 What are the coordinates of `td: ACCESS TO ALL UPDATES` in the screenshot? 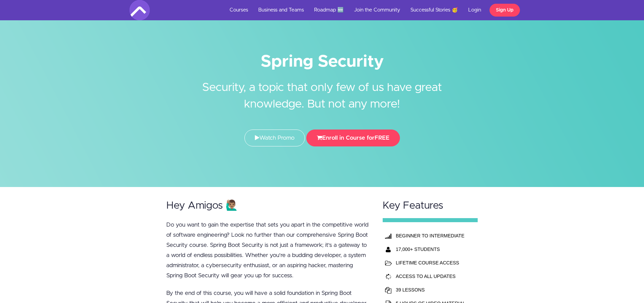 It's located at (431, 276).